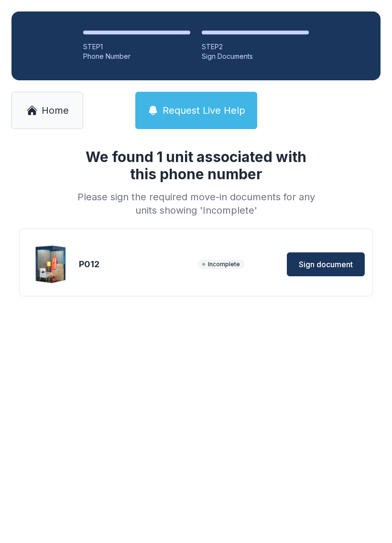 This screenshot has height=543, width=392. What do you see at coordinates (136, 264) in the screenshot?
I see `div: P012` at bounding box center [136, 264].